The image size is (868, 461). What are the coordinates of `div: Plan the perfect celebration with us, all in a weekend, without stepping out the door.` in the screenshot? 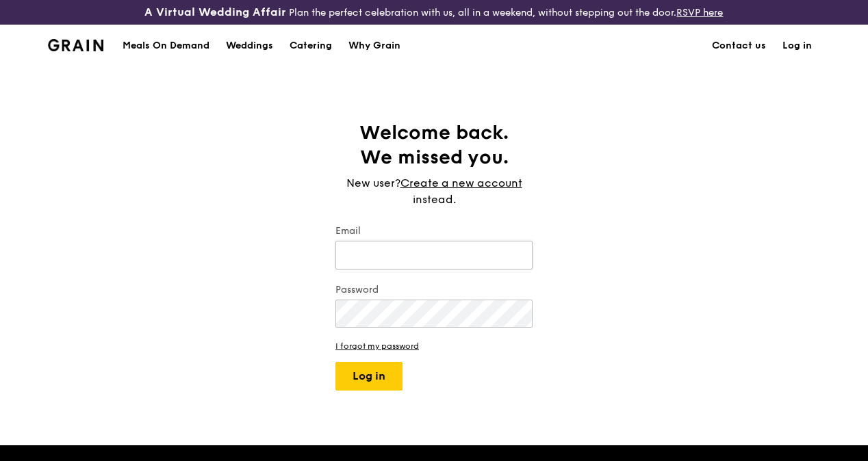 It's located at (434, 12).